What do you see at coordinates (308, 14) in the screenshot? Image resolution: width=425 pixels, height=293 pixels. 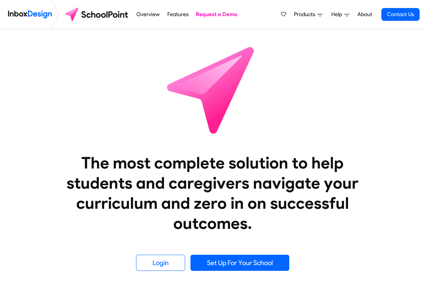 I see `a: Products` at bounding box center [308, 14].